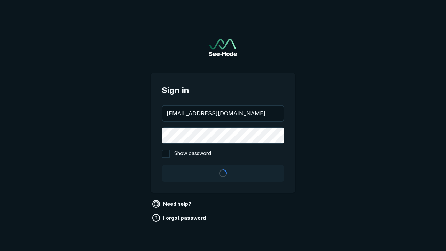 The image size is (446, 251). I want to click on span: Show password, so click(193, 154).